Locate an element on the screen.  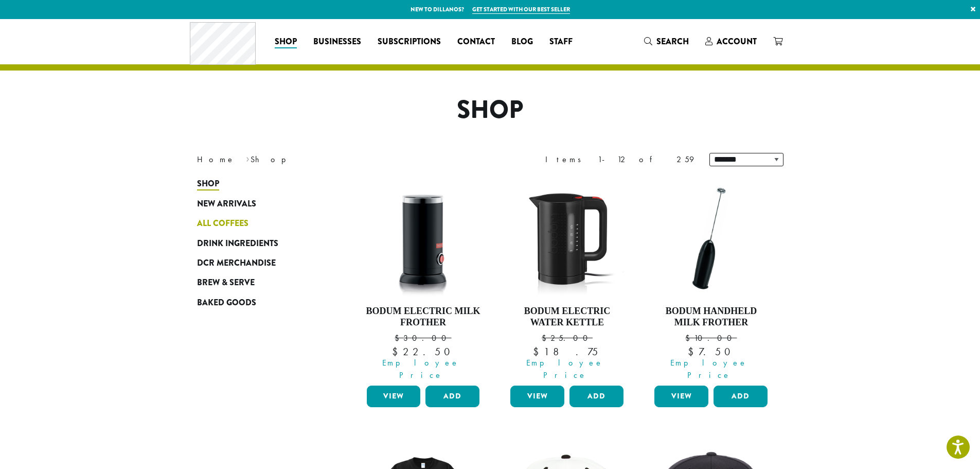
span: New Arrivals is located at coordinates (227, 204).